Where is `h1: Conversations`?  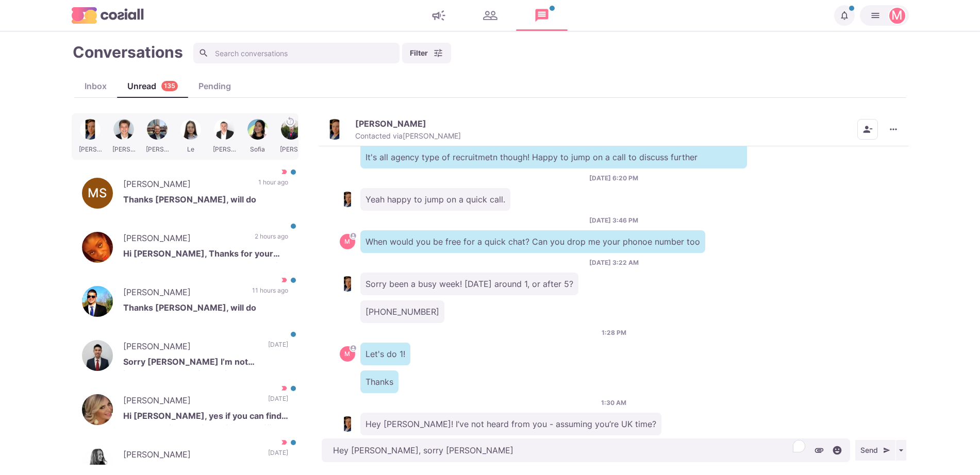 h1: Conversations is located at coordinates (128, 52).